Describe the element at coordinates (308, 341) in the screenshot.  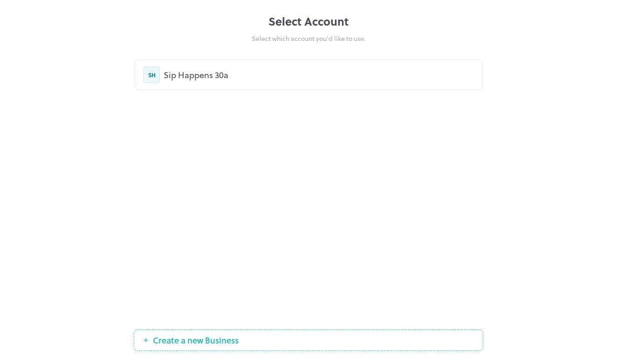
I see `button: Create a new Business` at that location.